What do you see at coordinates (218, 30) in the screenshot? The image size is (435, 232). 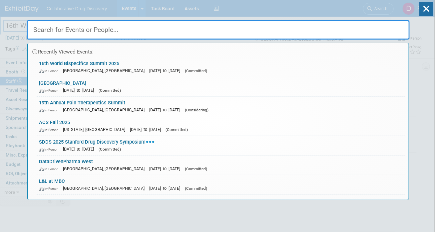 I see `input: Search for Events or People...` at bounding box center [218, 30].